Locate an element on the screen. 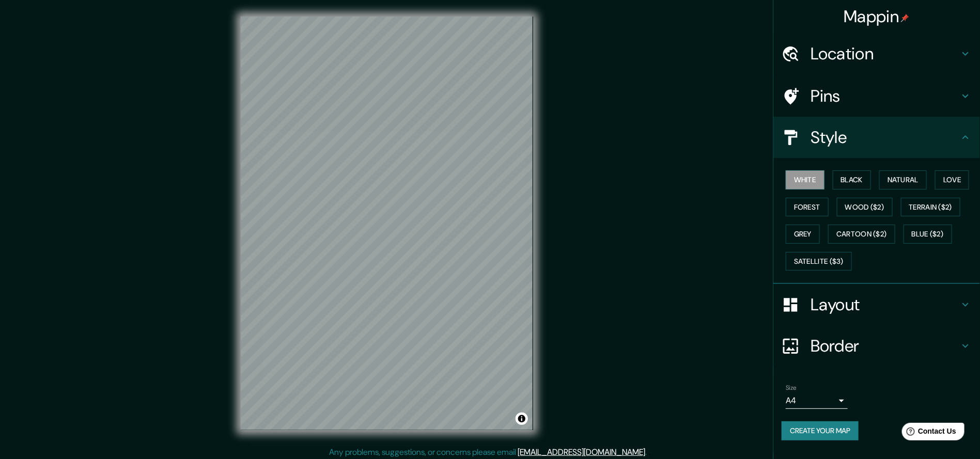 Image resolution: width=980 pixels, height=459 pixels. p: Any problems, suggestions, or concerns please email . is located at coordinates (488, 452).